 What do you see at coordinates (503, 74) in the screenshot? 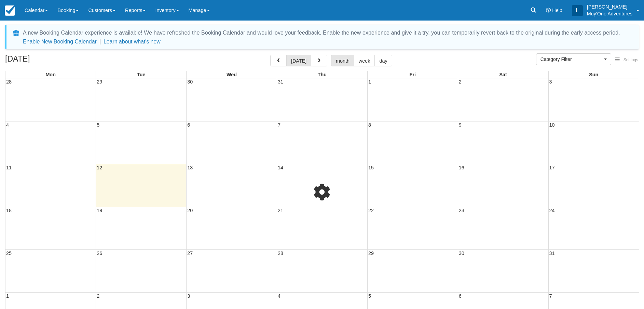
I see `span: Sat` at bounding box center [503, 74].